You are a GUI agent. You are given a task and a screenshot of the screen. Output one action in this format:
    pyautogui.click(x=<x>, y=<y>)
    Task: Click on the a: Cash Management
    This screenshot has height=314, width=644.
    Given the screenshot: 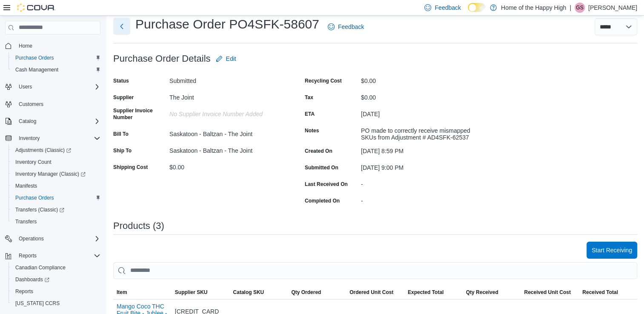 What is the action you would take?
    pyautogui.click(x=36, y=70)
    